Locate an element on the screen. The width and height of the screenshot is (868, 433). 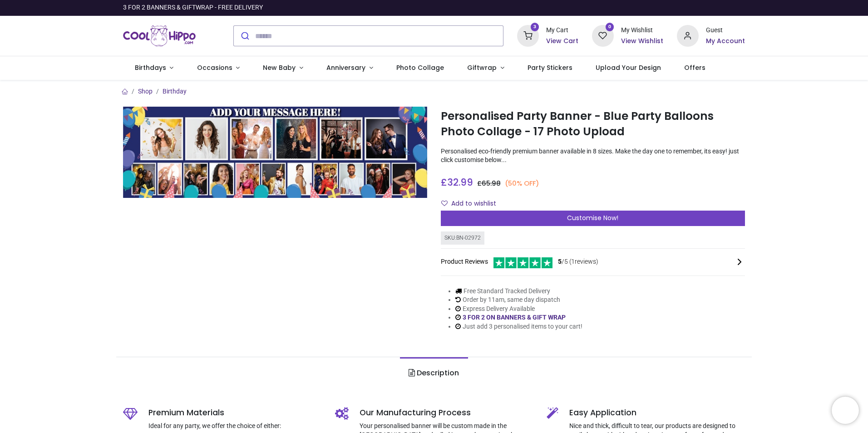
li: Express Delivery Available is located at coordinates (519, 309).